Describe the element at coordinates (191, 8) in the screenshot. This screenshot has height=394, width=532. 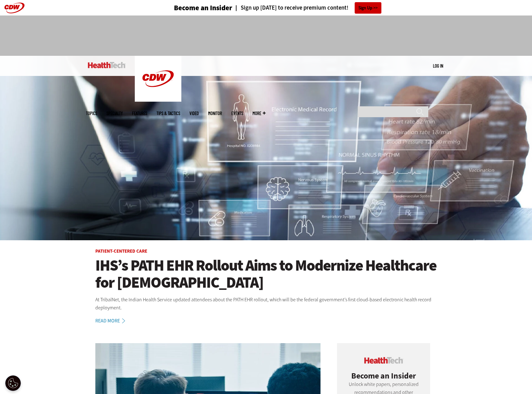
I see `a: Become an Insider` at that location.